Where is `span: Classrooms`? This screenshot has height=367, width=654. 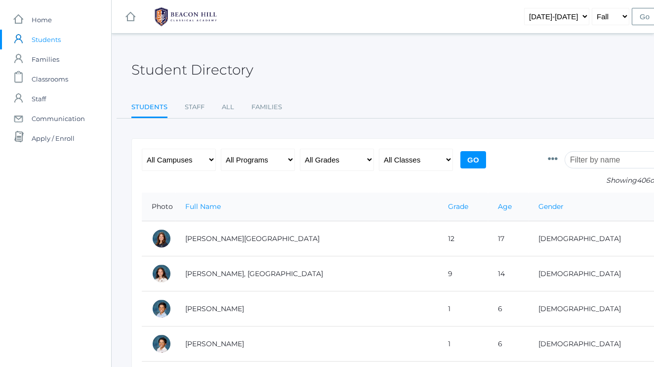
span: Classrooms is located at coordinates (50, 79).